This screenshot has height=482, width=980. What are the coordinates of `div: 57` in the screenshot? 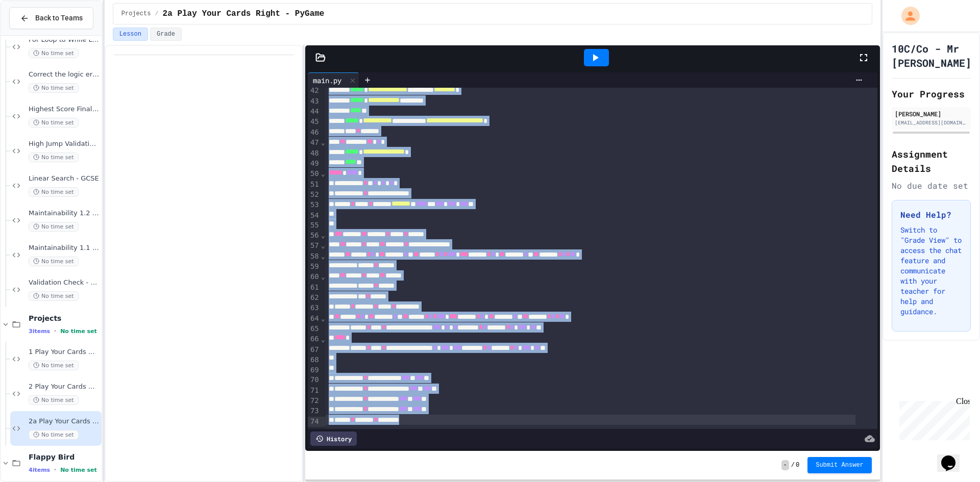 It's located at (314, 246).